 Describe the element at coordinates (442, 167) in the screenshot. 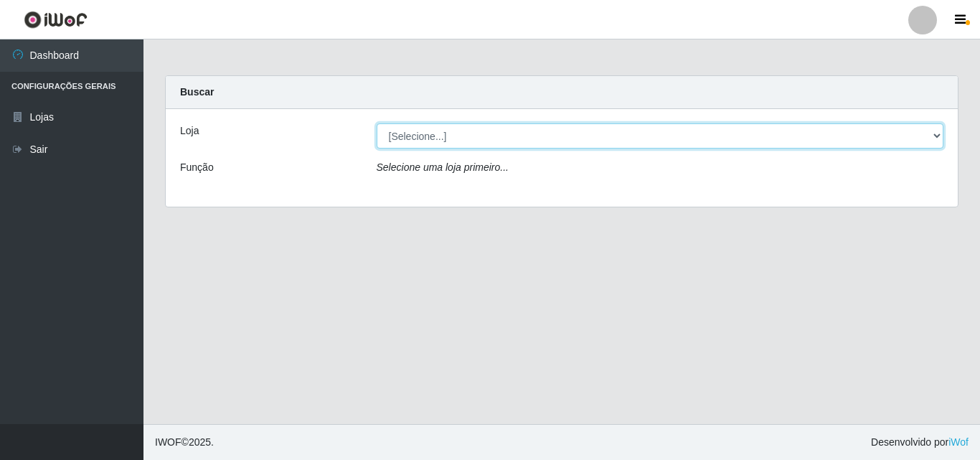

I see `i: Selecione uma loja primeiro...` at that location.